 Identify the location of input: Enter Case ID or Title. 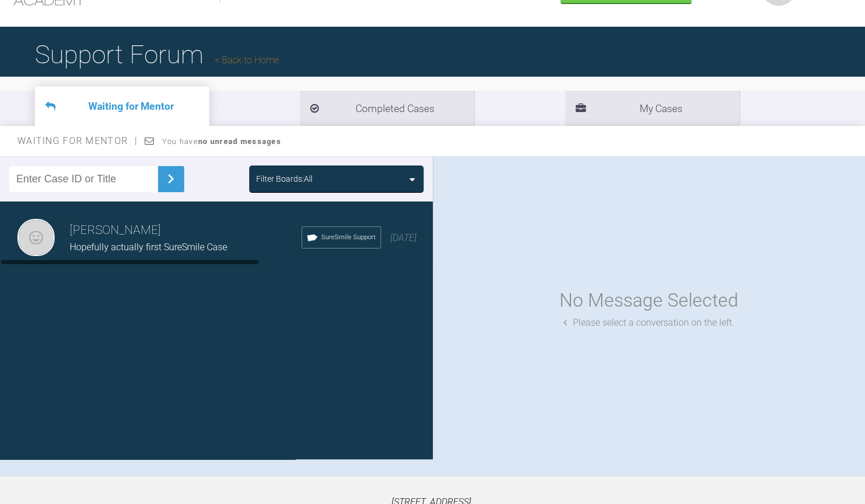
(84, 179).